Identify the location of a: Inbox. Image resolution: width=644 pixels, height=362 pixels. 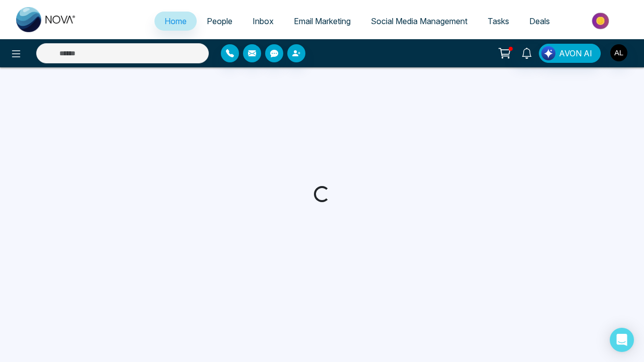
(263, 21).